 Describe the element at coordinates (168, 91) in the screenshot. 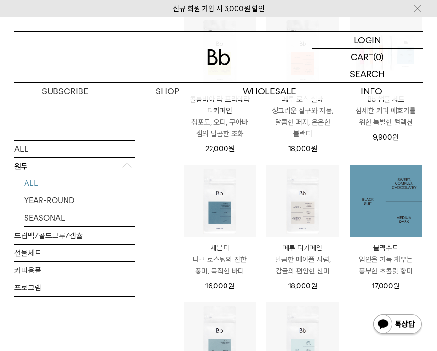

I see `p: SHOP` at that location.